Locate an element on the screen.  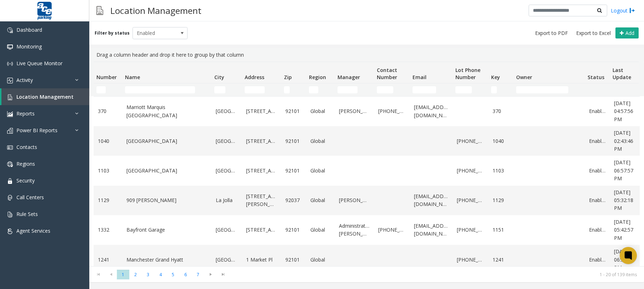
span: Owner is located at coordinates (524, 77).